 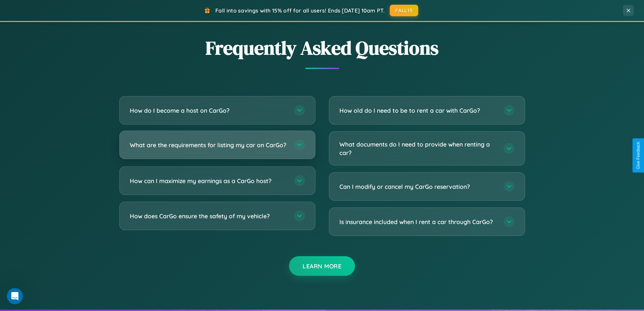 What do you see at coordinates (418, 222) in the screenshot?
I see `h3: Is insurance included when I rent a car through CarGo?` at bounding box center [418, 222].